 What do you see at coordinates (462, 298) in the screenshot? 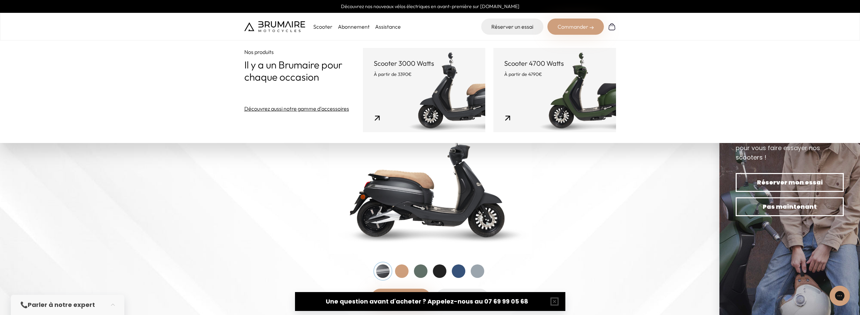
I see `a: En savoir plus` at bounding box center [462, 298].